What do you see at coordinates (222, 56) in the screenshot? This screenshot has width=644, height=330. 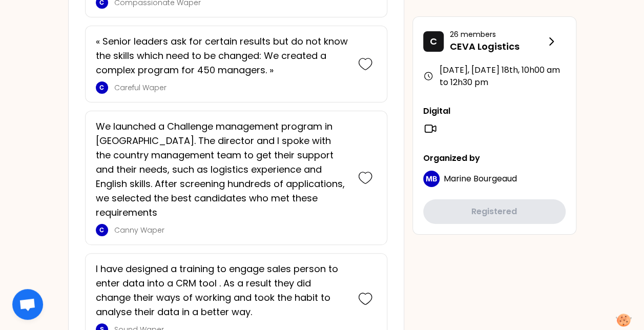 I see `p: « Senior leaders ask for certain results but do not know the skills which need to be changed: We ...` at bounding box center [222, 56].